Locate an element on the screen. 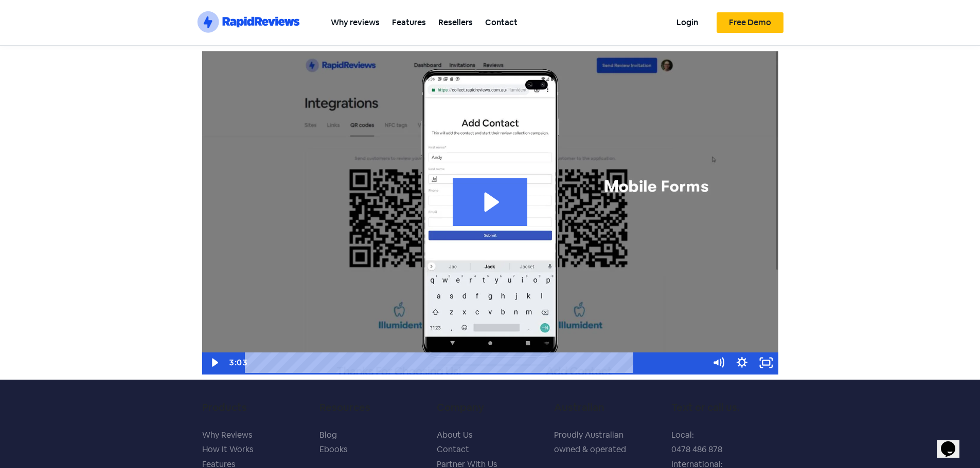 The height and width of the screenshot is (468, 980). h5: Australian is located at coordinates (608, 408).